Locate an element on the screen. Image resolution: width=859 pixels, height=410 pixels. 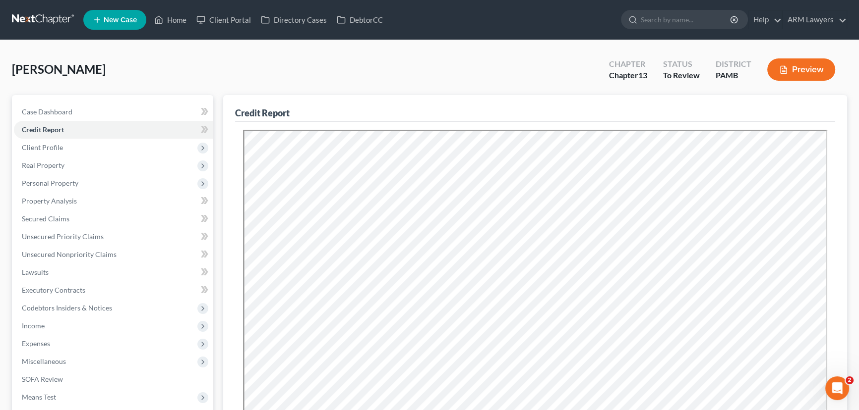
button: Preview is located at coordinates (801, 69).